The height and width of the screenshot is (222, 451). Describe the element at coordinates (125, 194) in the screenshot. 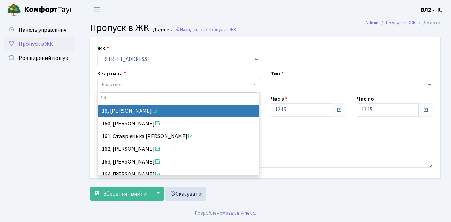

I see `span: Зберегти і вийти` at that location.